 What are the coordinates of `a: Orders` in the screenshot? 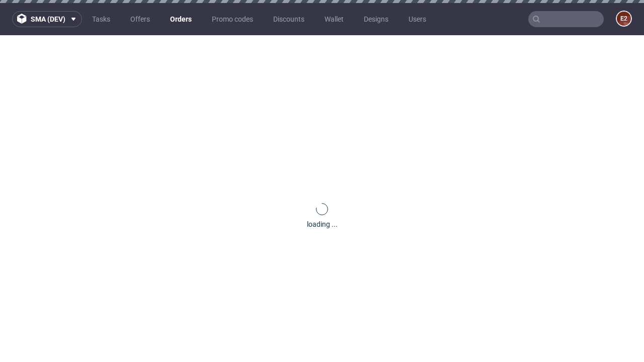 It's located at (181, 19).